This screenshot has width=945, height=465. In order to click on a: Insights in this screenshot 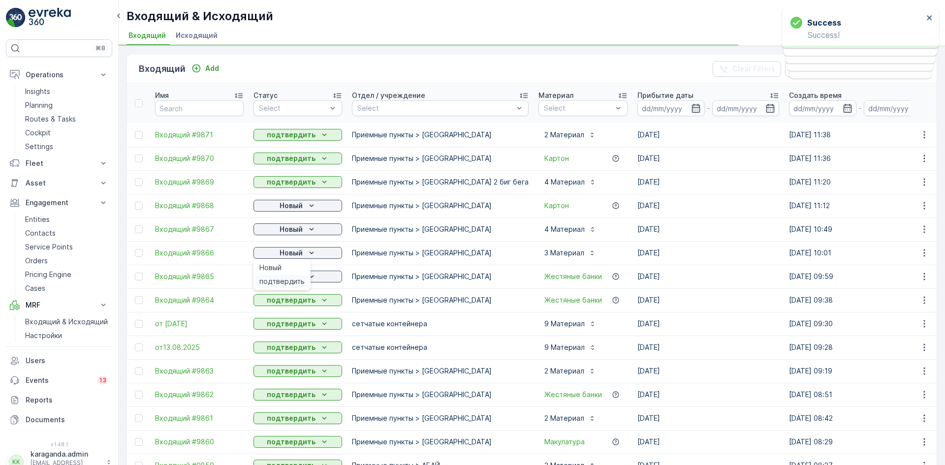, I will do `click(66, 92)`.